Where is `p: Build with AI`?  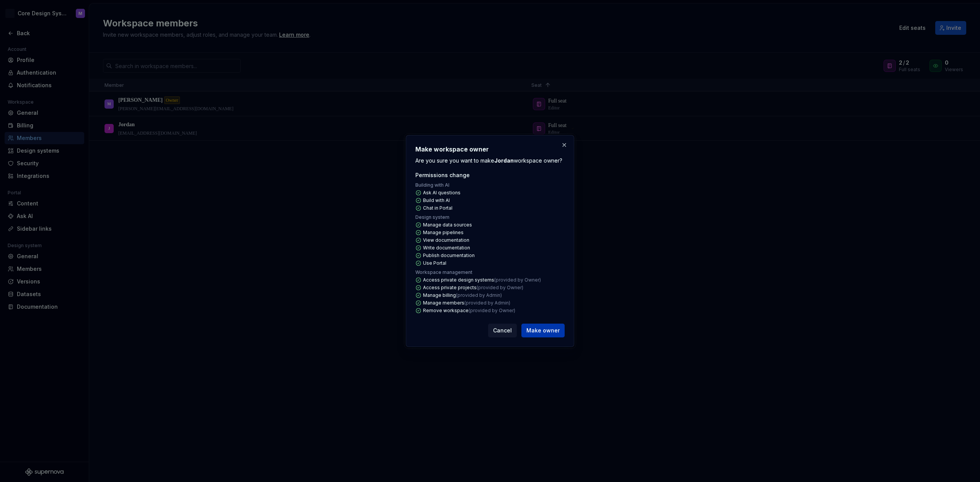 p: Build with AI is located at coordinates (436, 201).